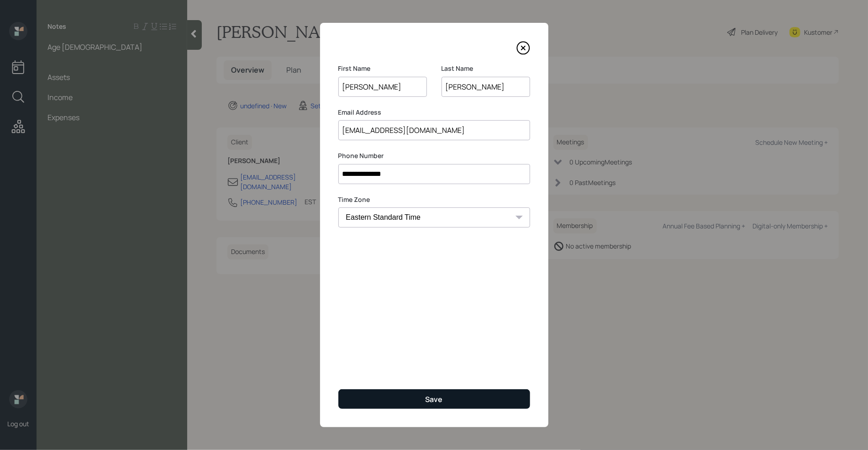  Describe the element at coordinates (434, 112) in the screenshot. I see `label: Email Address` at that location.